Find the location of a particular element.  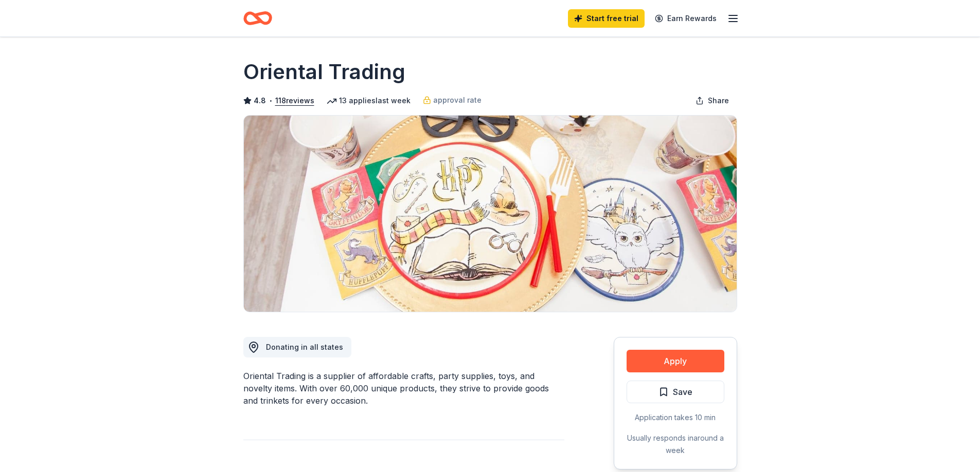

span: 4.8 is located at coordinates (260, 101).